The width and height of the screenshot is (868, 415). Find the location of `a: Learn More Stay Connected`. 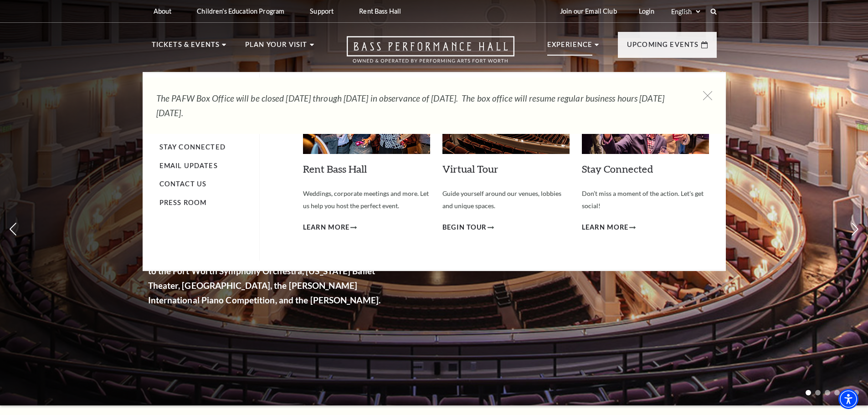

a: Learn More Stay Connected is located at coordinates (609, 227).